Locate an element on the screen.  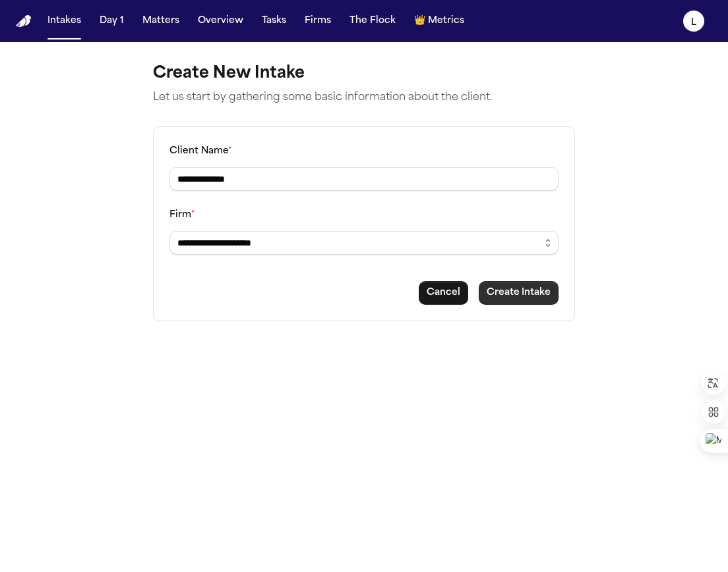
button: Matters is located at coordinates (160, 21).